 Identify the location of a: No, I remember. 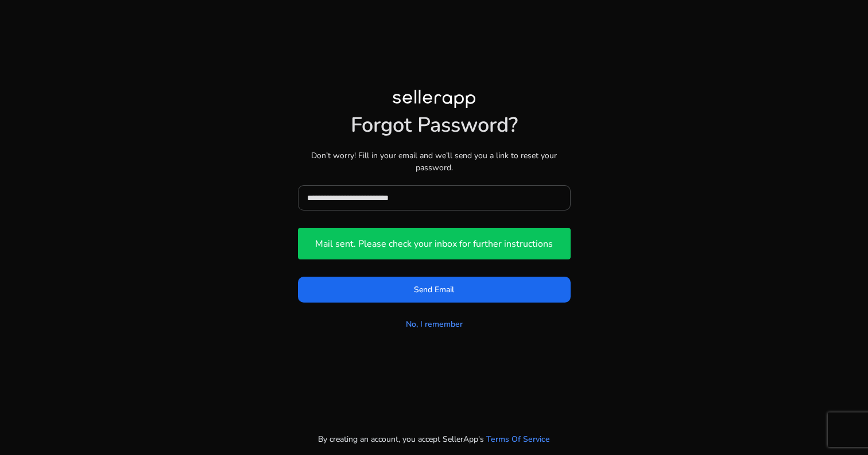
(434, 324).